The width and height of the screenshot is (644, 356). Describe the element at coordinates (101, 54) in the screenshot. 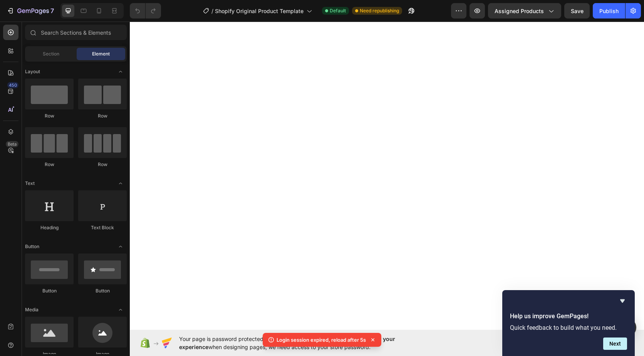

I see `span: Element` at that location.